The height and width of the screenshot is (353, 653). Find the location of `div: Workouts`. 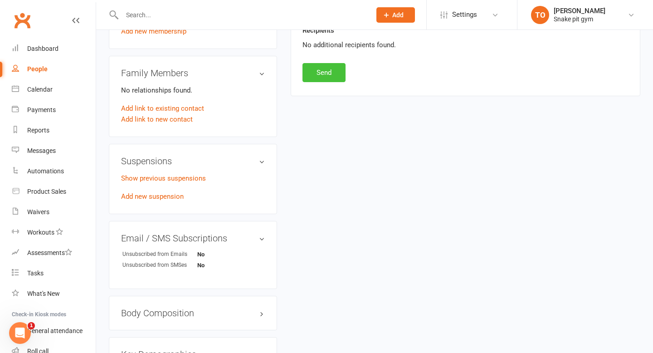

div: Workouts is located at coordinates (41, 232).